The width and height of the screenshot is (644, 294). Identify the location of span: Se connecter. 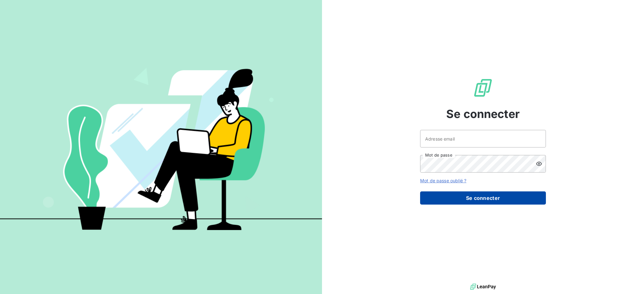
(483, 114).